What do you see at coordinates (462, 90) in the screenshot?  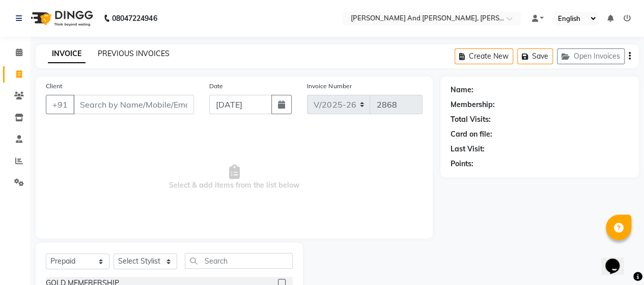 I see `div: Name:` at bounding box center [462, 90].